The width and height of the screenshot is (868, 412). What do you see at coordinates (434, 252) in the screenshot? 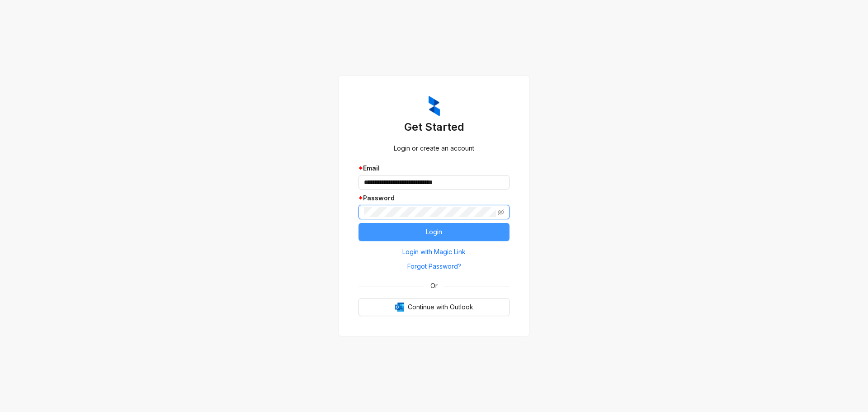
I see `button: Login with Magic Link` at bounding box center [434, 252].